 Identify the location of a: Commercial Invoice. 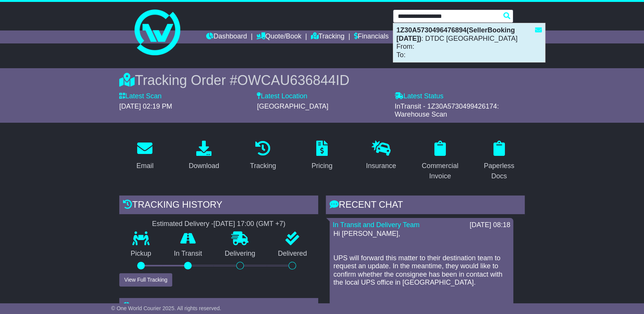
(440, 161).